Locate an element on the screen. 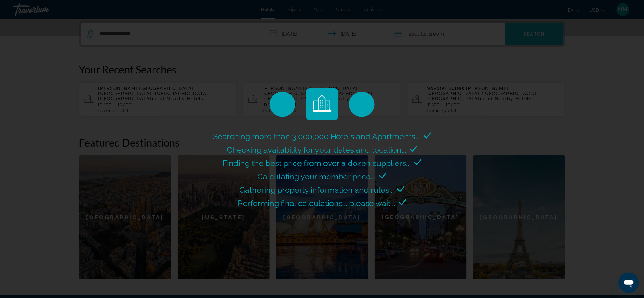  span: Searching more than 3,000,000 Hotels and Apartments... is located at coordinates (317, 137).